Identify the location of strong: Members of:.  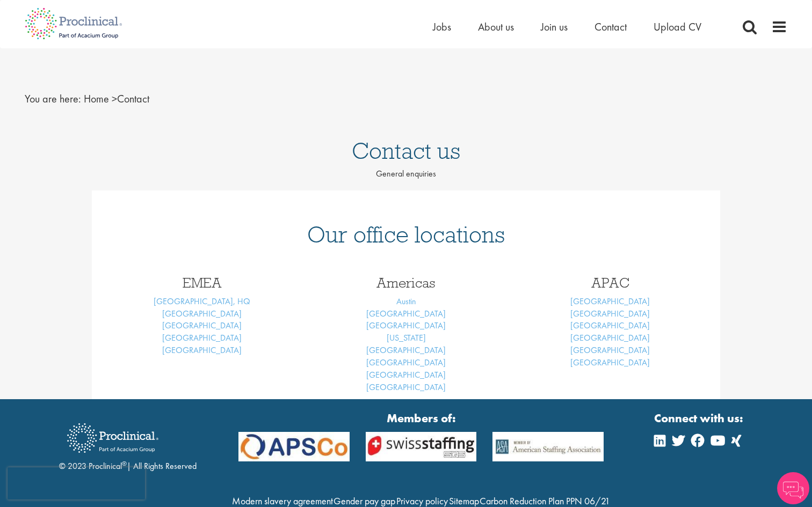
(421, 418).